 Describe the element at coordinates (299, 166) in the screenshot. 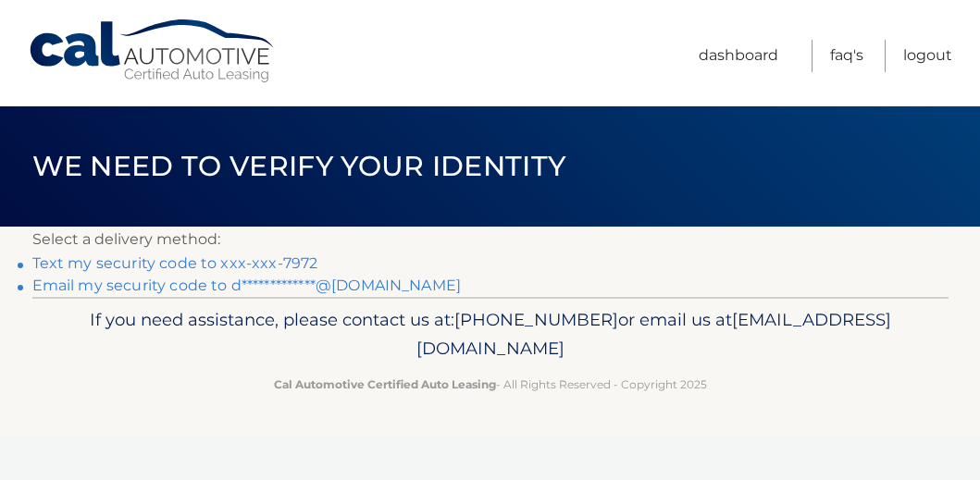

I see `span: We need to verify your identity` at that location.